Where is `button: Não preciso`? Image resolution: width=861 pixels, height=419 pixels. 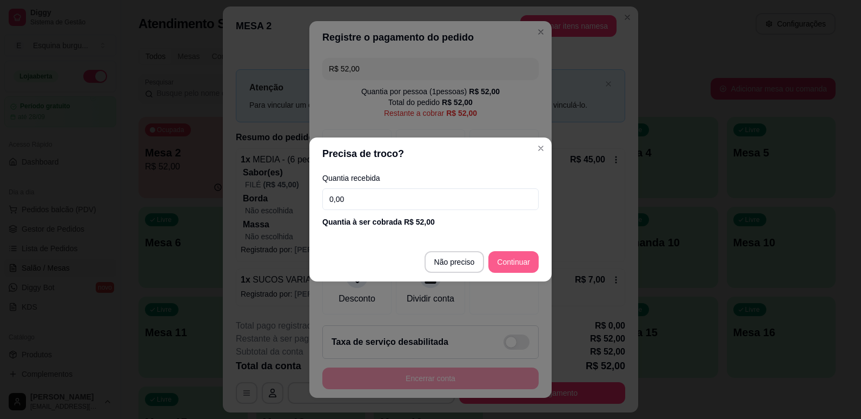 button: Não preciso is located at coordinates (454, 262).